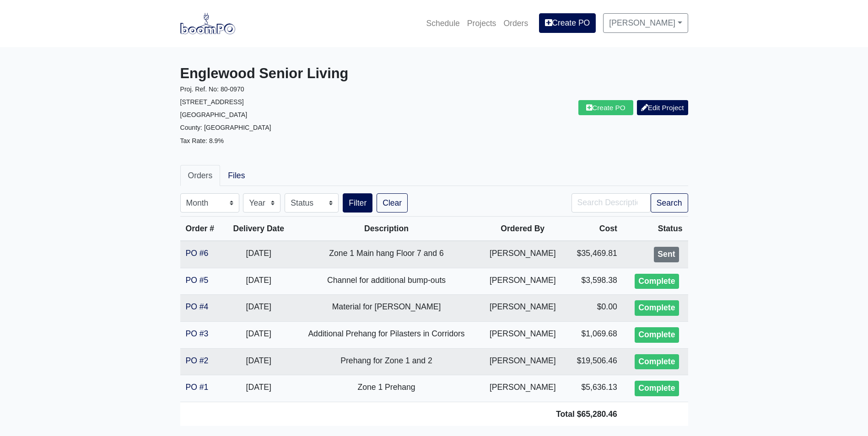  What do you see at coordinates (357, 203) in the screenshot?
I see `button: Filter` at bounding box center [357, 203].